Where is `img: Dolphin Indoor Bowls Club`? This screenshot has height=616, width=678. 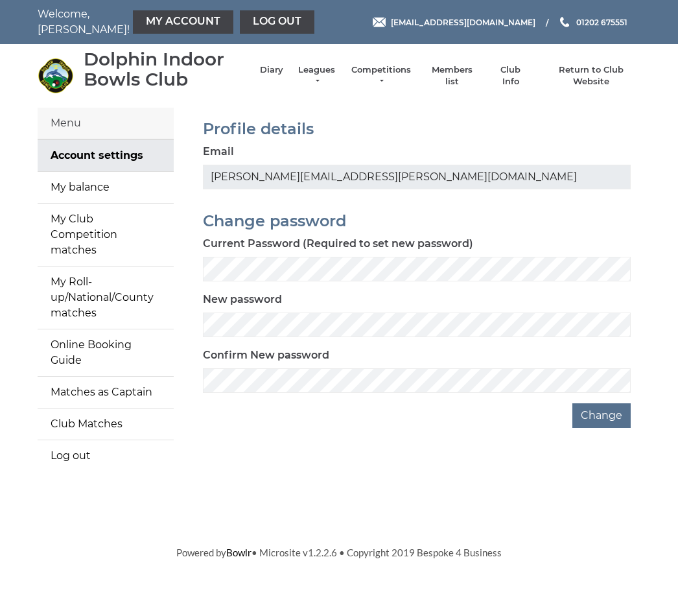 img: Dolphin Indoor Bowls Club is located at coordinates (55, 75).